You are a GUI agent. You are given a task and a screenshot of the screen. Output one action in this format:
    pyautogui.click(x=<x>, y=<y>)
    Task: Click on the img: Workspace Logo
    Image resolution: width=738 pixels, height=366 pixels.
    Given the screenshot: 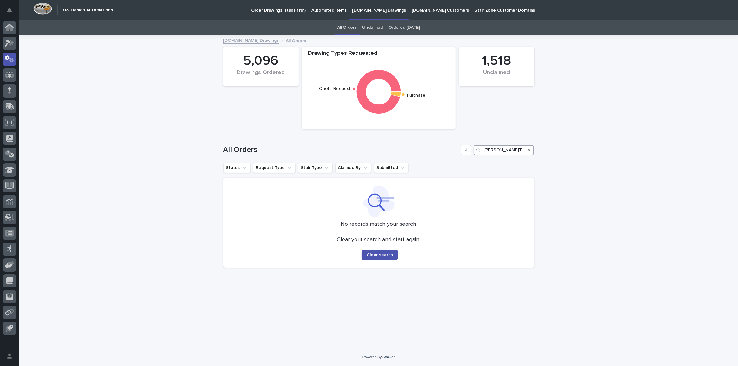 What is the action you would take?
    pyautogui.click(x=42, y=9)
    